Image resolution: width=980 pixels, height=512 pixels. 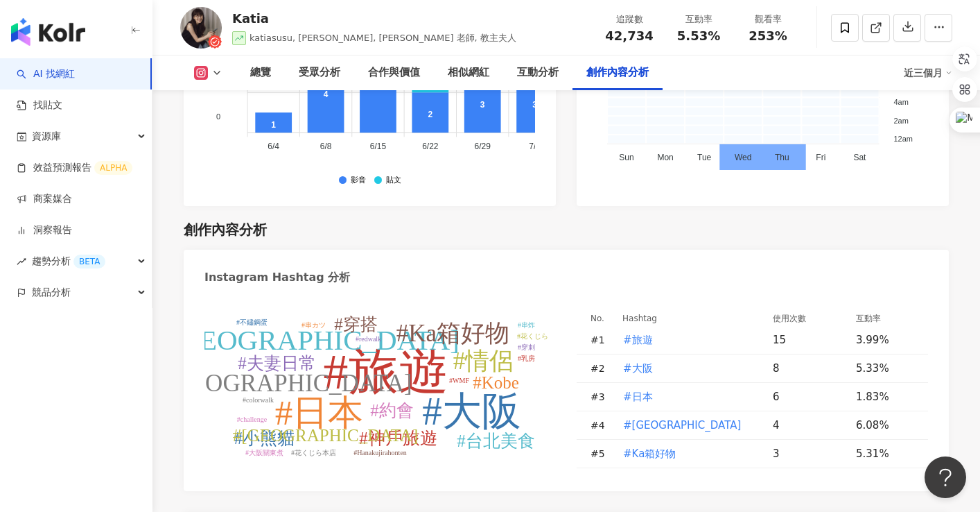 What do you see at coordinates (39, 106) in the screenshot?
I see `a: 找貼文` at bounding box center [39, 106].